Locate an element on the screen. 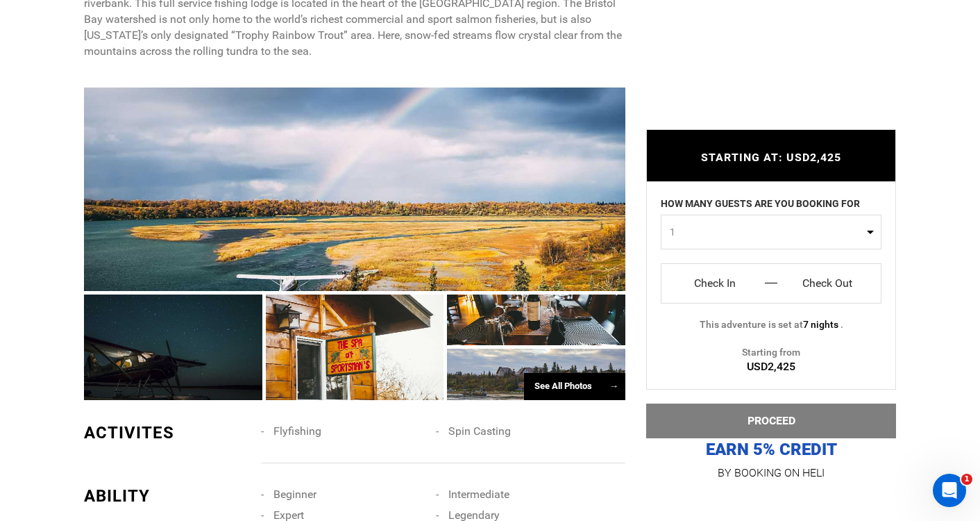  div: Starting from is located at coordinates (771, 360).